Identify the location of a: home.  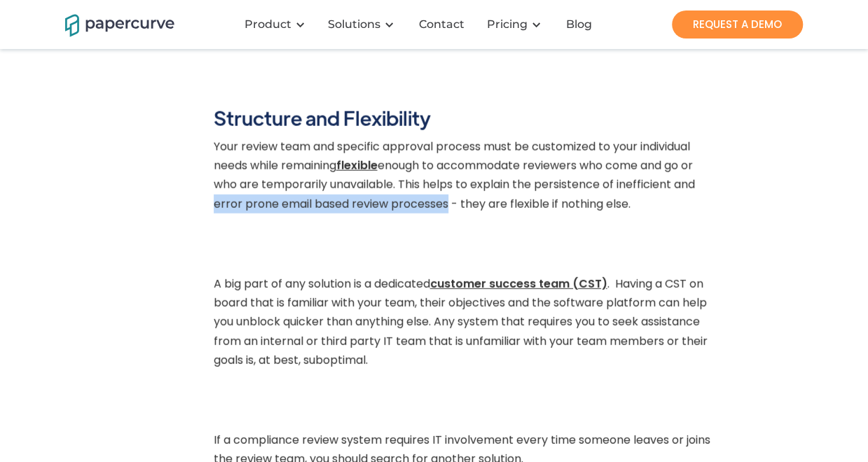
(111, 24).